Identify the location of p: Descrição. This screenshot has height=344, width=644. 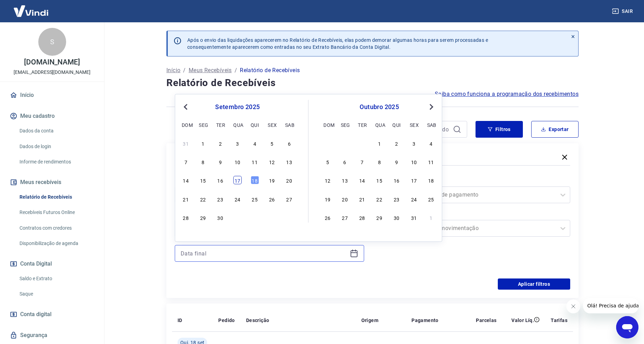
(258, 320).